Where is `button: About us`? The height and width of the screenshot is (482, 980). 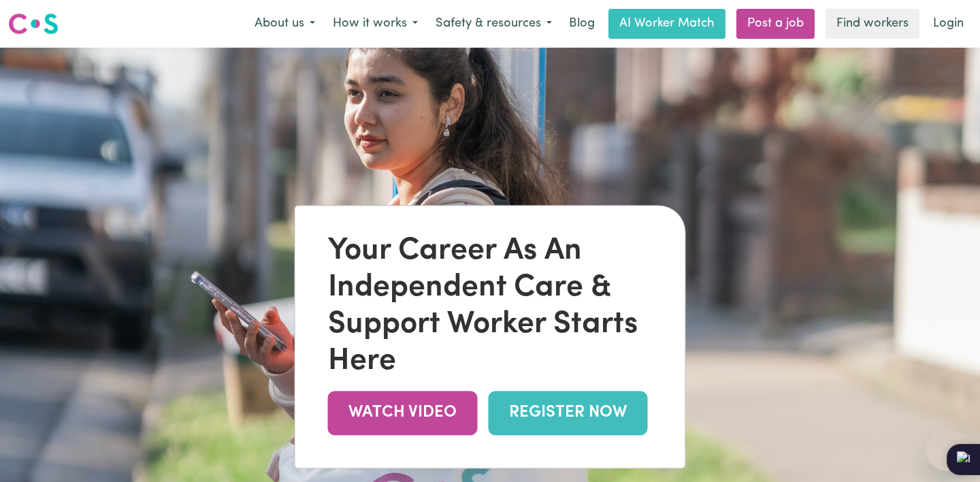 button: About us is located at coordinates (284, 24).